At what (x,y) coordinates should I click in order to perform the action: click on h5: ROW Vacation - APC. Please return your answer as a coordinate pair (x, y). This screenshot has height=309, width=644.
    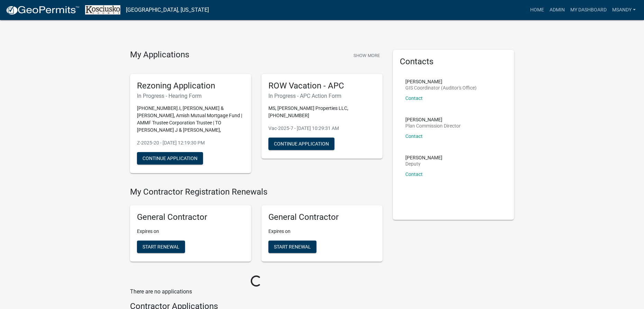
    Looking at the image, I should click on (322, 86).